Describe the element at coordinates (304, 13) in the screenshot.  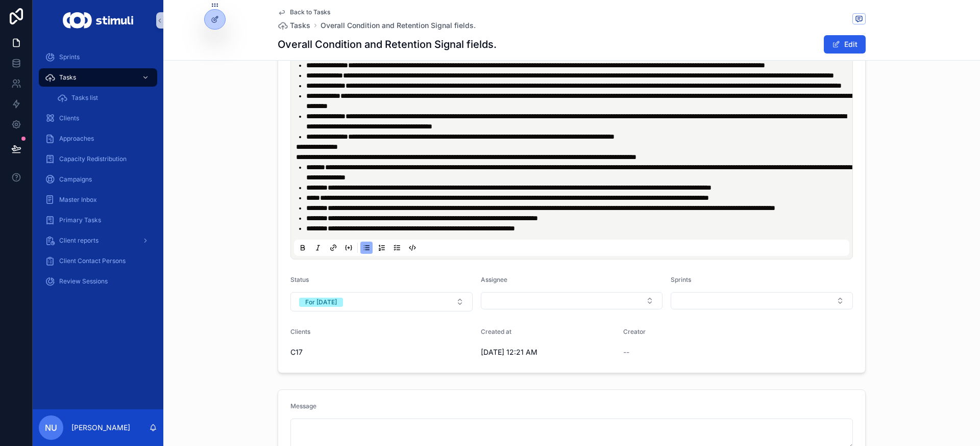
I see `a: Back to Tasks` at that location.